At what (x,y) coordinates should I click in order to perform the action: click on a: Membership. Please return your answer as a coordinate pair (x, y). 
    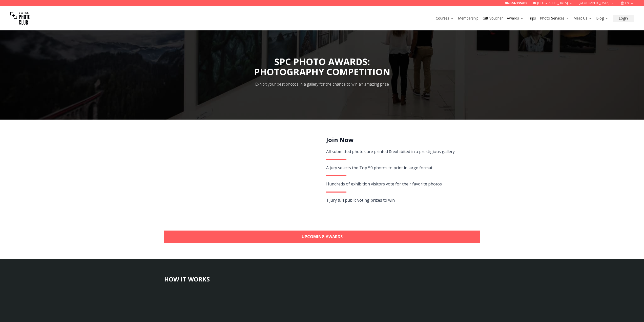
    Looking at the image, I should click on (468, 18).